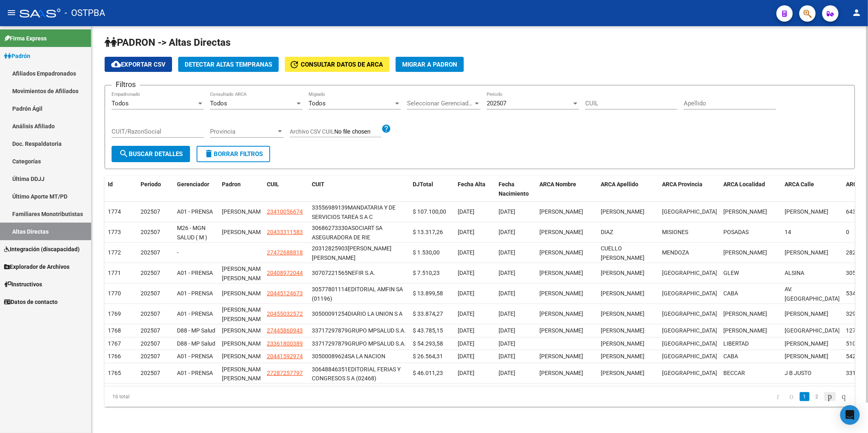 Image resolution: width=868 pixels, height=433 pixels. Describe the element at coordinates (561, 373) in the screenshot. I see `span: MARIA BELEN` at that location.